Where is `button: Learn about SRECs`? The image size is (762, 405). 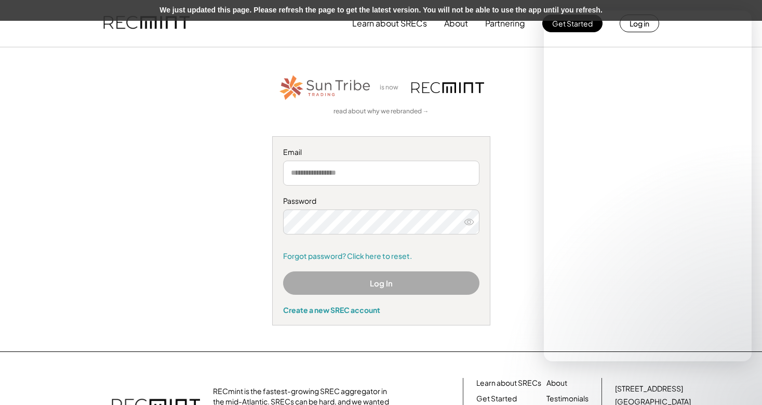
button: Learn about SRECs is located at coordinates (390, 23).